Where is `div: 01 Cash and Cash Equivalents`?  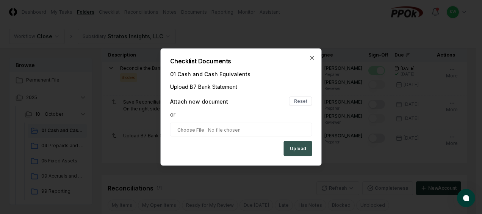
div: 01 Cash and Cash Equivalents is located at coordinates (241, 74).